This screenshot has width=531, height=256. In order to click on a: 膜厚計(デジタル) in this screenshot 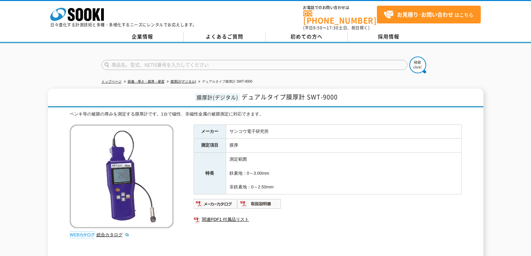, I will do `click(183, 81)`.